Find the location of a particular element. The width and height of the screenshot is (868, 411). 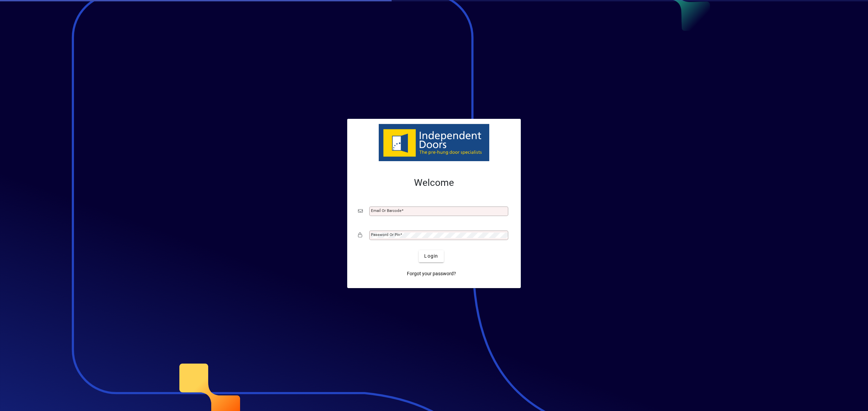

h2: Welcome is located at coordinates (434, 183).